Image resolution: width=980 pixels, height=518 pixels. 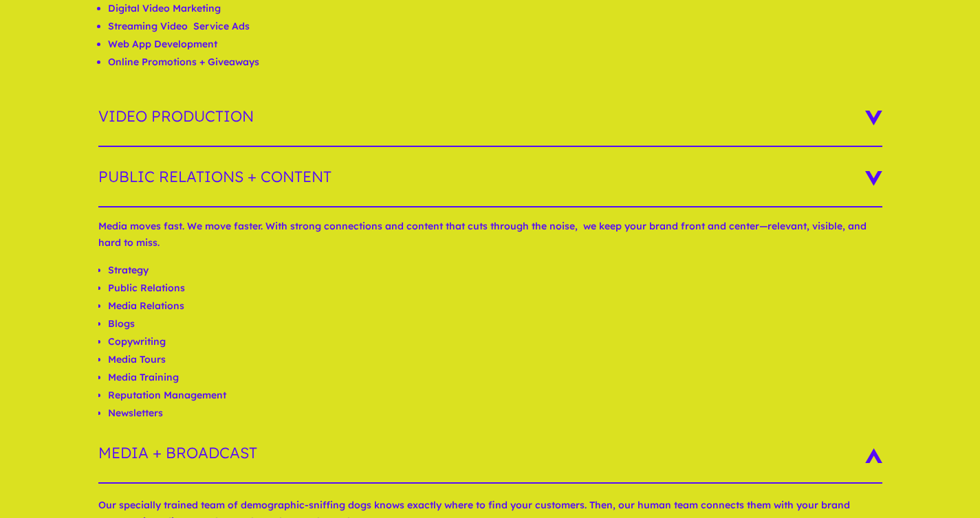 I want to click on img: salesiqlogo_leal7QplfZFryJ6FIlVepeu7OftD7mt8q6exU6-34PB8prfIgodN67KcxXM9Y7JQ_.png, so click(x=99, y=365).